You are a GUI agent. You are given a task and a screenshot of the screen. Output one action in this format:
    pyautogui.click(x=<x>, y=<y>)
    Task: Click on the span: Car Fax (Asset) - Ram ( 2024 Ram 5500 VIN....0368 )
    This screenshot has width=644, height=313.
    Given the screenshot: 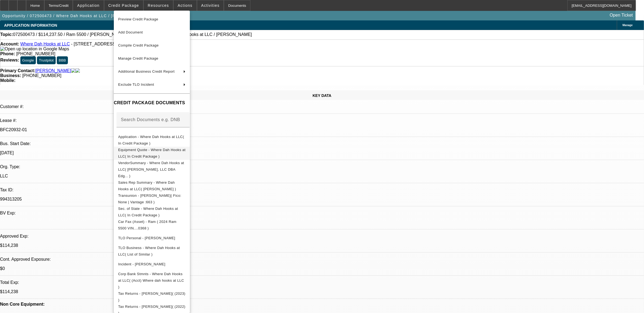 What is the action you would take?
    pyautogui.click(x=147, y=224)
    